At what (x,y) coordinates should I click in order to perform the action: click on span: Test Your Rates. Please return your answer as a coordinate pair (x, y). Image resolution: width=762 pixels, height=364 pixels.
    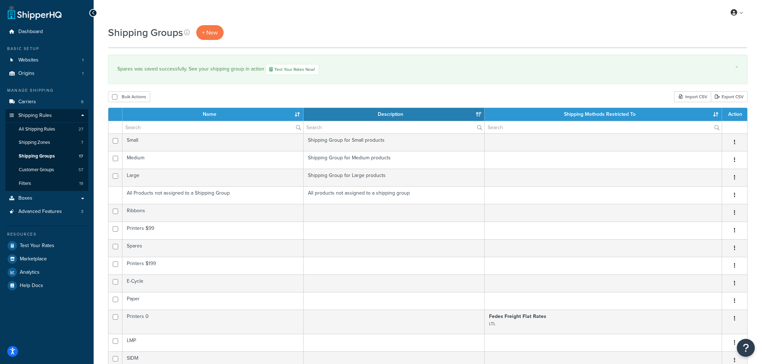
    Looking at the image, I should click on (37, 246).